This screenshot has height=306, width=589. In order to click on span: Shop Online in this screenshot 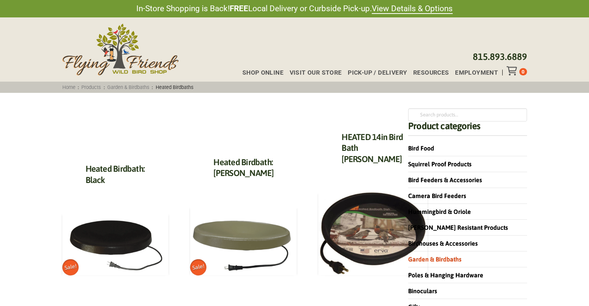, I will do `click(263, 73)`.